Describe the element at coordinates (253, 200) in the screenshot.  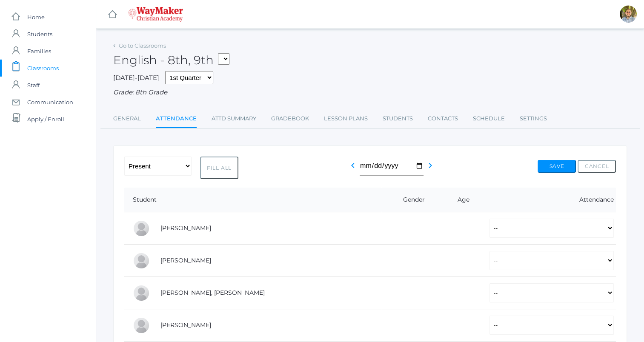
I see `th: Student` at that location.